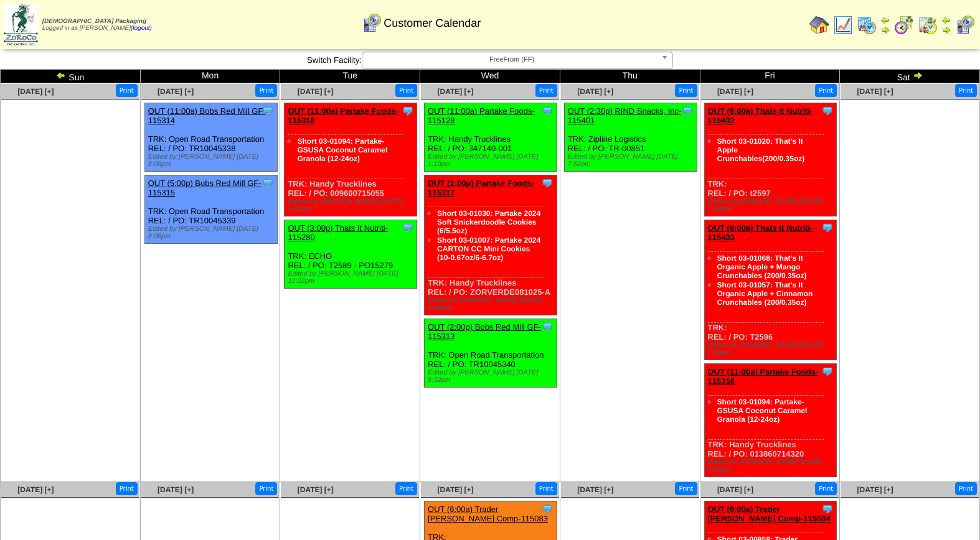  Describe the element at coordinates (481, 188) in the screenshot. I see `a: OUT (1:00p) Partake Foods-115317` at that location.